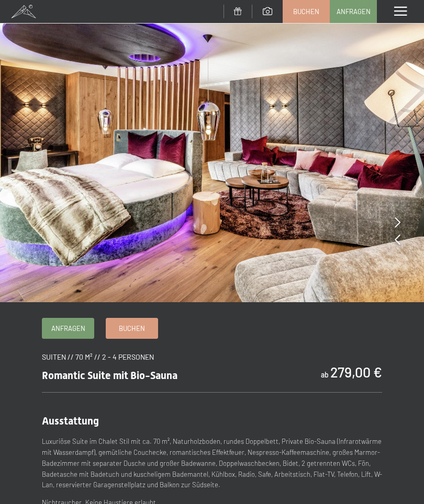 The width and height of the screenshot is (424, 504). Describe the element at coordinates (70, 421) in the screenshot. I see `span: Ausstattung` at that location.